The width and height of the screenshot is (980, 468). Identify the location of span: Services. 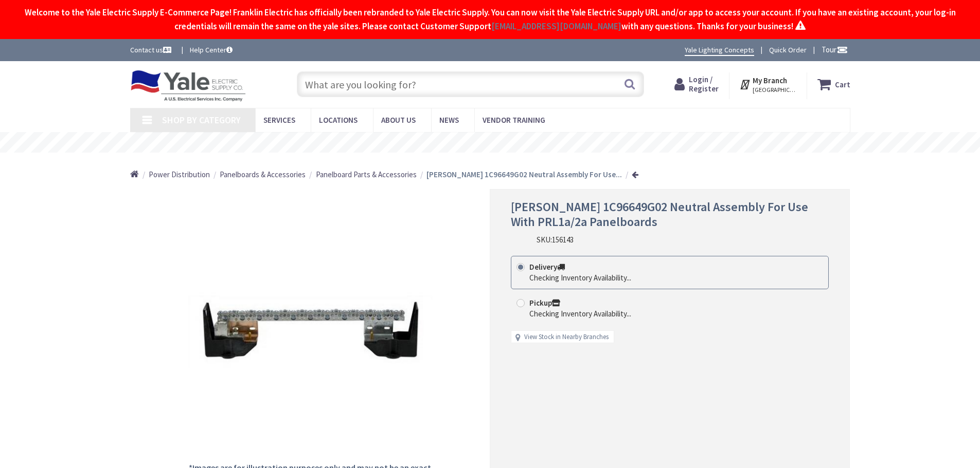
(279, 119).